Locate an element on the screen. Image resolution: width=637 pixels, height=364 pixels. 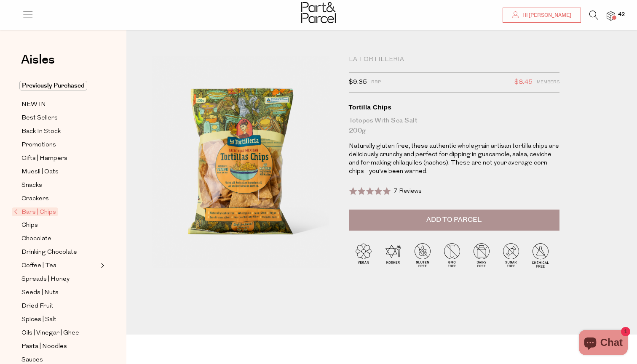
span: Back In Stock is located at coordinates (41, 132).